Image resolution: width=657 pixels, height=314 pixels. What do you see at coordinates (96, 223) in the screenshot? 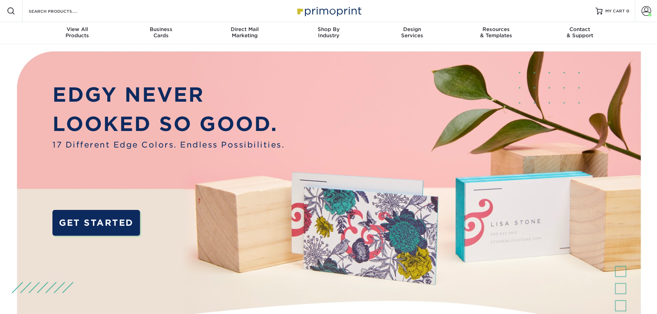
I see `a: GET STARTED` at bounding box center [96, 223].